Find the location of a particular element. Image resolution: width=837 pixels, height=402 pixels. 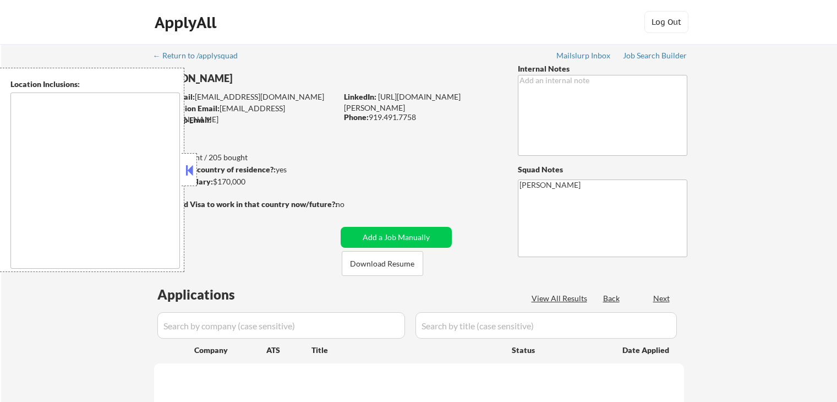

div: Squad Notes is located at coordinates (603, 169).